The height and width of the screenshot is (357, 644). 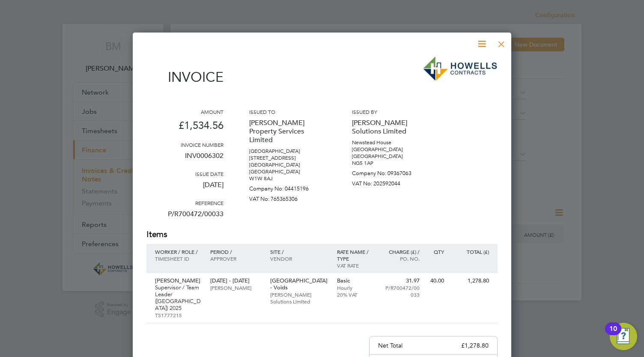 What do you see at coordinates (288, 178) in the screenshot?
I see `p: W1W 8AJ` at bounding box center [288, 178].